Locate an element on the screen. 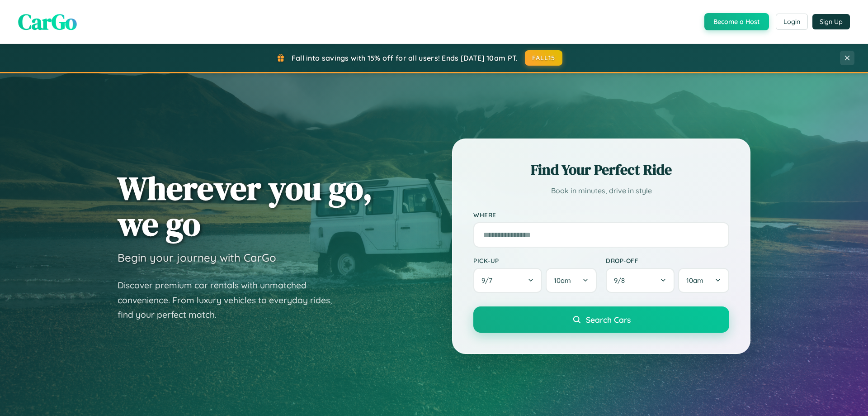  p: Discover premium car rentals with unmatched convenience. From luxury vehicles to everyday rides, ... is located at coordinates (231, 300).